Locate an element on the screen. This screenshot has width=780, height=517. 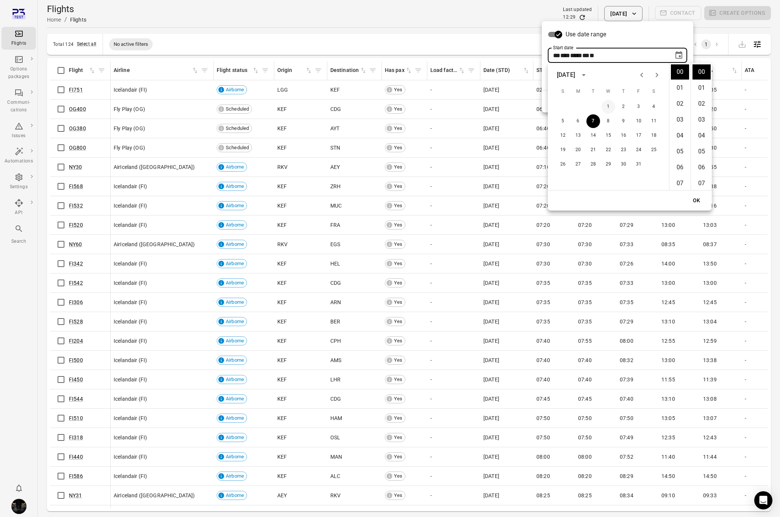
span: Month is located at coordinates (565, 55).